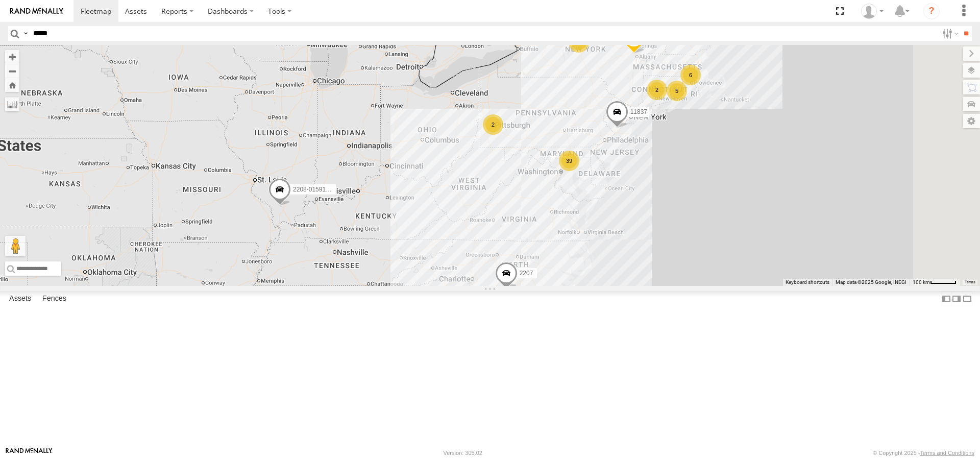 Image resolution: width=980 pixels, height=458 pixels. I want to click on label: Map Settings, so click(972, 121).